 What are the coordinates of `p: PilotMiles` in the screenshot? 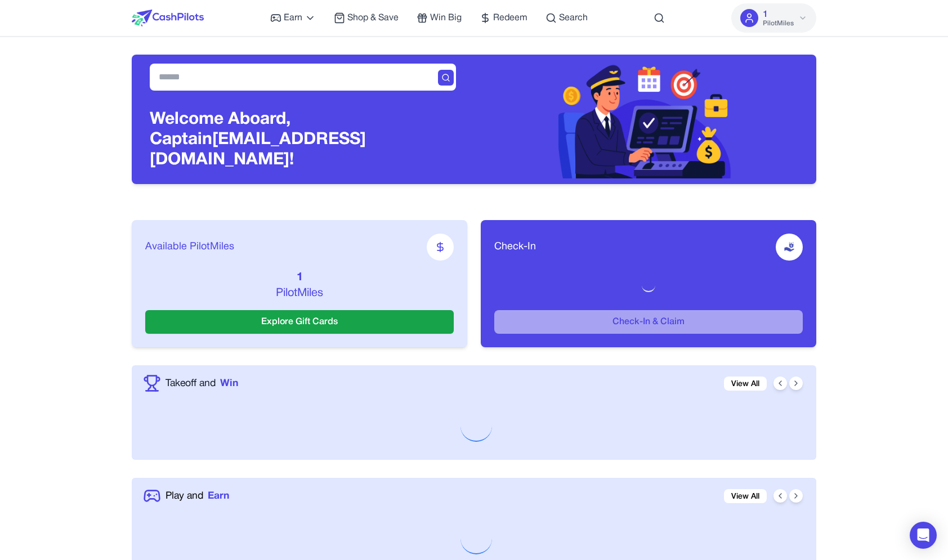 It's located at (299, 293).